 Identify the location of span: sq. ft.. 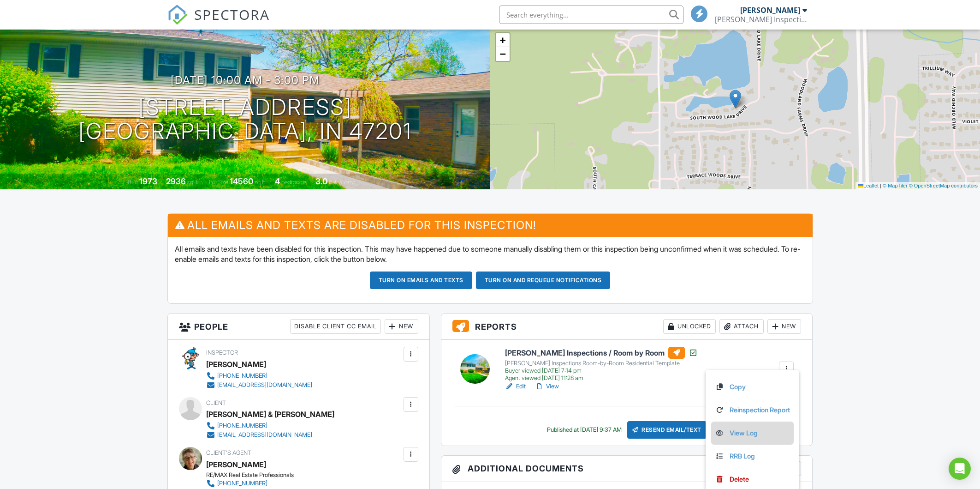
(194, 182).